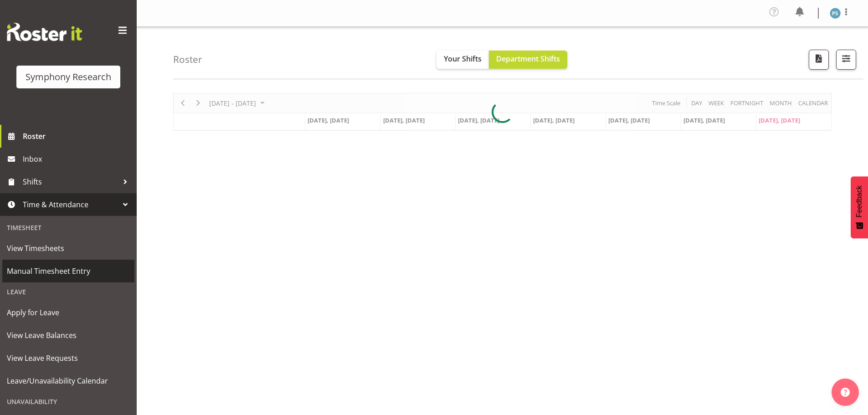 The image size is (868, 415). Describe the element at coordinates (68, 358) in the screenshot. I see `span: View Leave Requests` at that location.